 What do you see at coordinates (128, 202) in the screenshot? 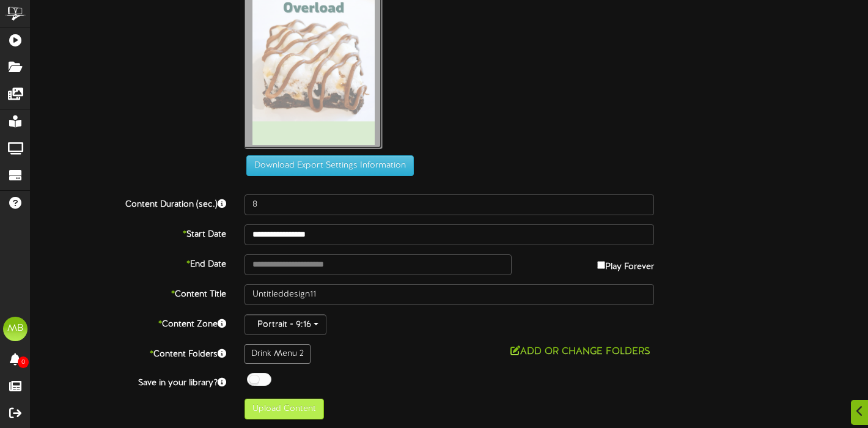
I see `label: Content Duration (sec.)` at bounding box center [128, 202].